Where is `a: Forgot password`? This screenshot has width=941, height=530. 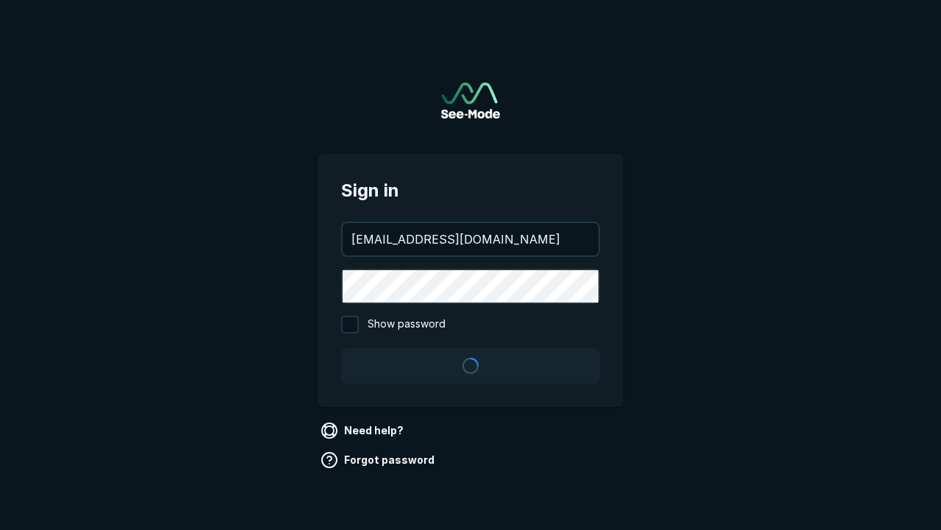
a: Forgot password is located at coordinates (379, 460).